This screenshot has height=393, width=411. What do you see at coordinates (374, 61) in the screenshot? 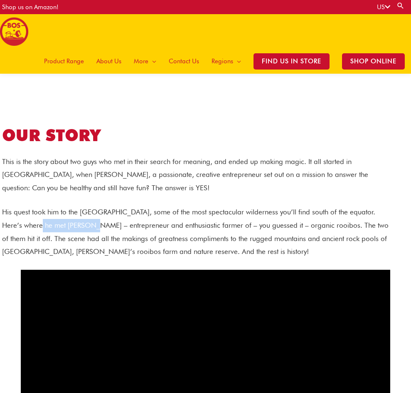
I see `a: SHOP ONLINE` at bounding box center [374, 61].